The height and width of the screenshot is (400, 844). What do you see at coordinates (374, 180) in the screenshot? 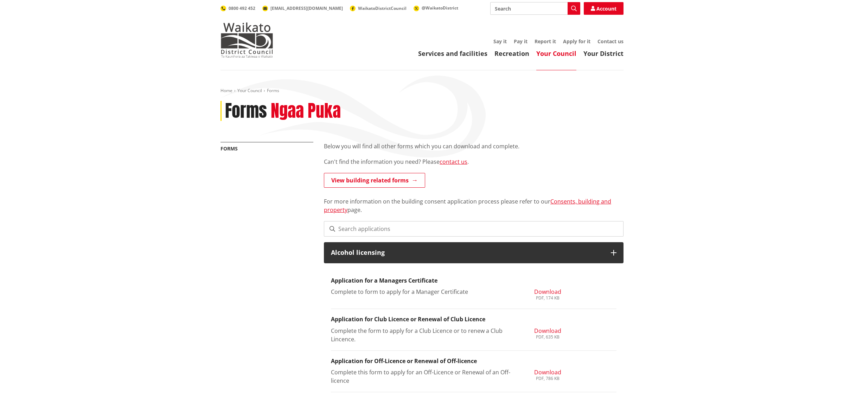
I see `a: View building related forms` at bounding box center [374, 180].